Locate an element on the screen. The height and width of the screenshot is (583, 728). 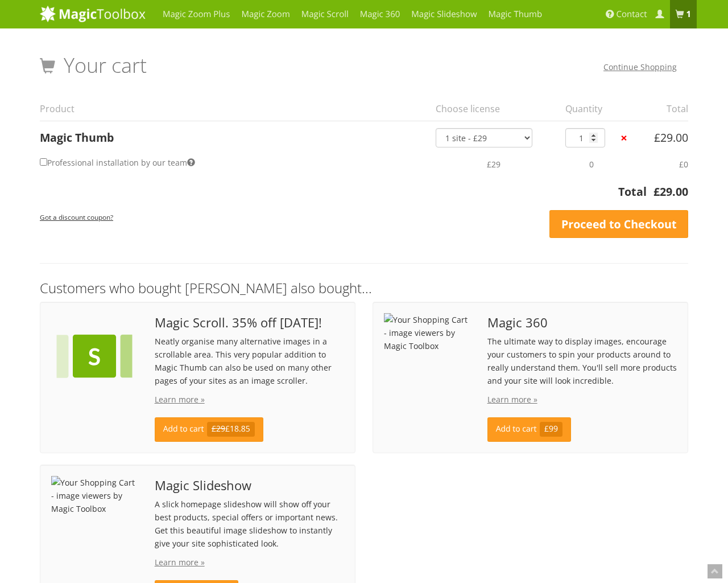
img: MagicToolbox.com - Image tools for your website is located at coordinates (93, 13).